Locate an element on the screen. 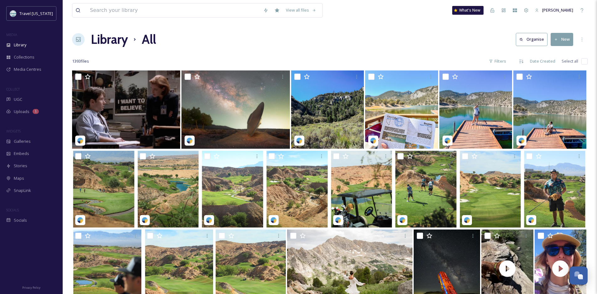 Image resolution: width=597 pixels, height=294 pixels. button: New is located at coordinates (561, 39).